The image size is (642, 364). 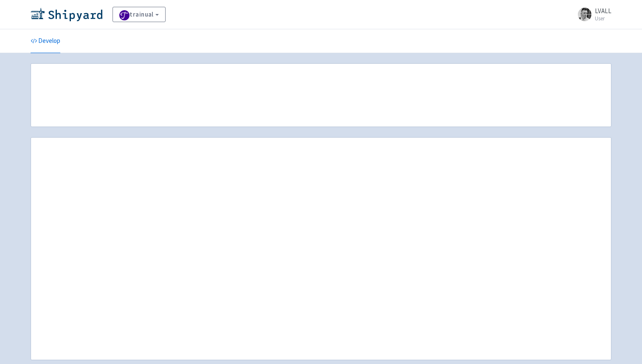 I want to click on a: trainual, so click(x=139, y=14).